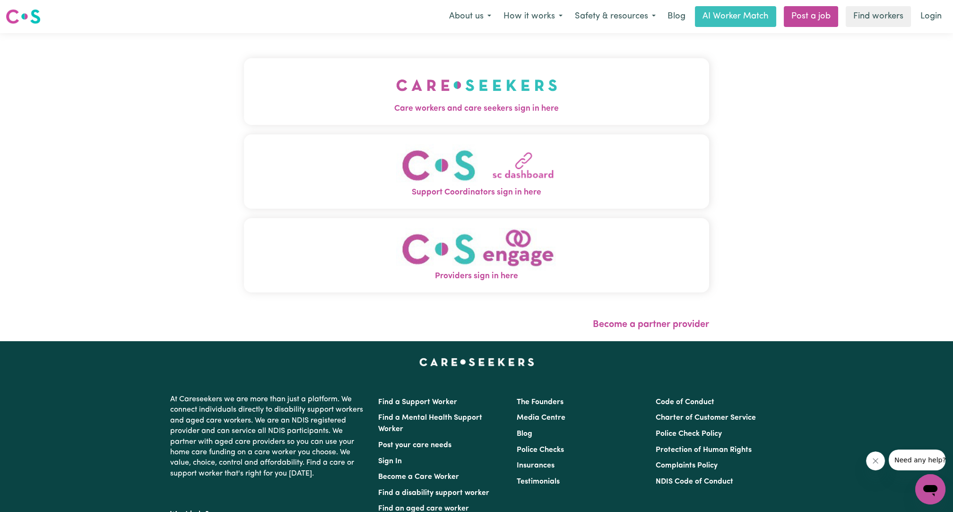 Image resolution: width=953 pixels, height=512 pixels. What do you see at coordinates (541, 418) in the screenshot?
I see `a: Media Centre` at bounding box center [541, 418].